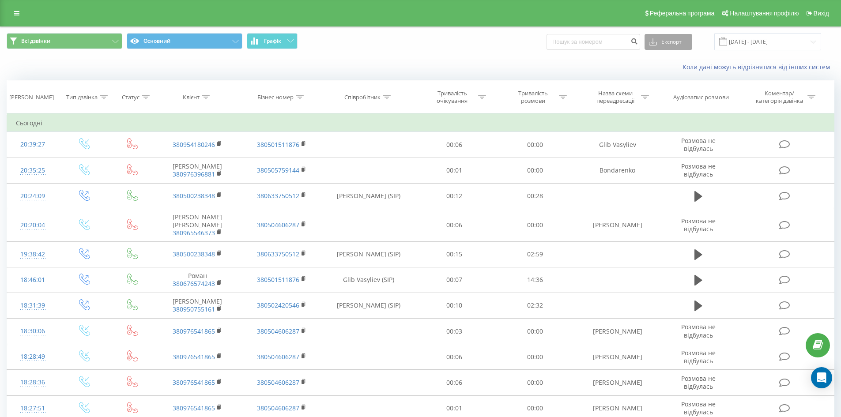  What do you see at coordinates (82, 97) in the screenshot?
I see `div: Тип дзвінка` at bounding box center [82, 97].